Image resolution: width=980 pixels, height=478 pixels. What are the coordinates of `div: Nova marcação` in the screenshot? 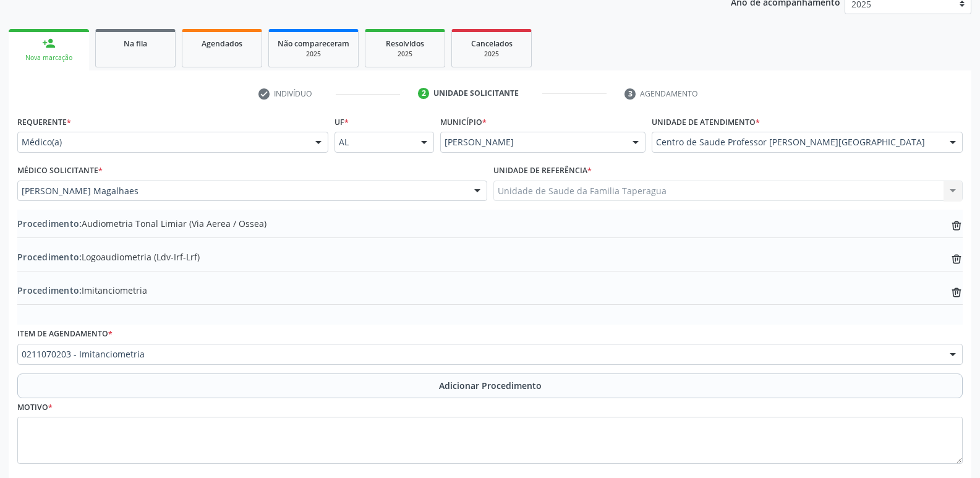 It's located at (49, 57).